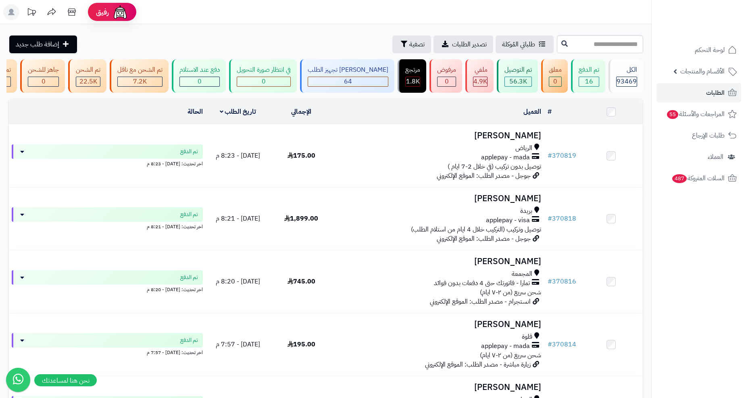 This screenshot has width=746, height=398. Describe the element at coordinates (238, 112) in the screenshot. I see `a: تاريخ الطلب` at that location.